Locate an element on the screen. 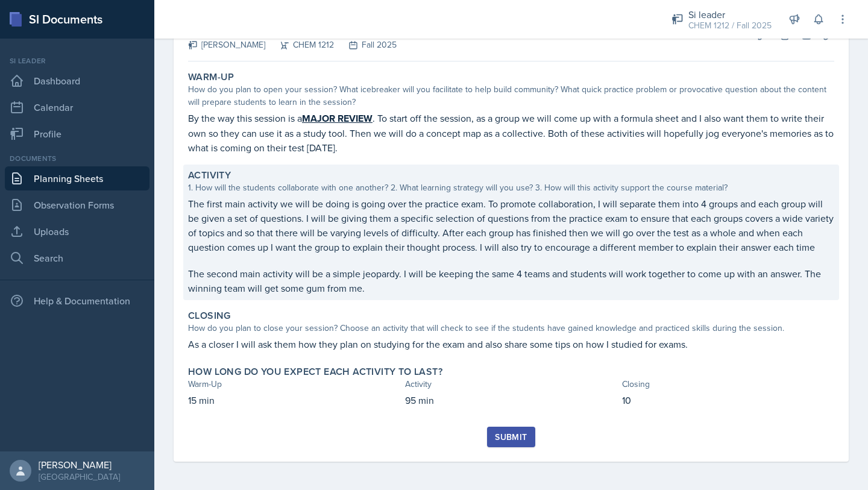 Image resolution: width=868 pixels, height=490 pixels. div: CHEM 1212 is located at coordinates (299, 44).